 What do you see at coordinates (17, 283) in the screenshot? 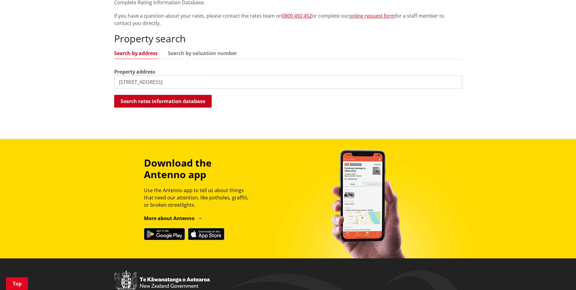
I see `a: Top` at bounding box center [17, 283].